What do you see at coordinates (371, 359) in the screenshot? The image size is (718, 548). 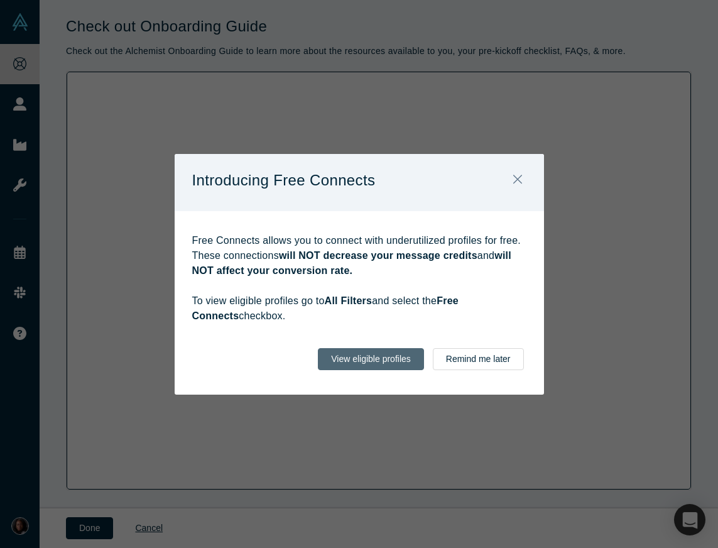 I see `button: View eligible profiles` at bounding box center [371, 359].